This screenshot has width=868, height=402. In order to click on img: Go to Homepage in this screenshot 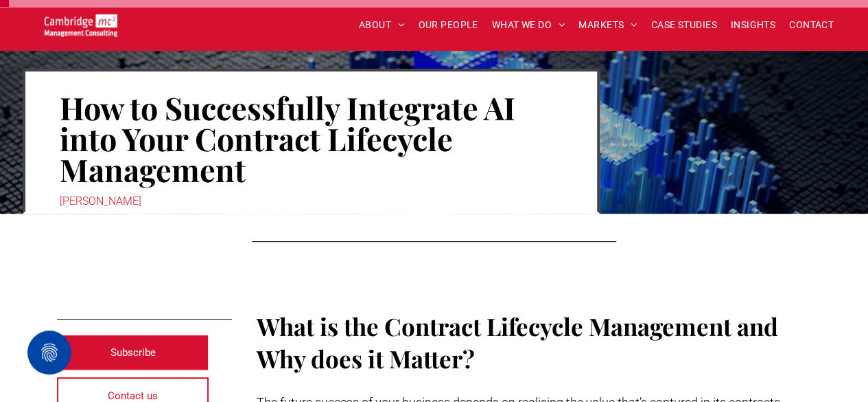, I will do `click(81, 25)`.